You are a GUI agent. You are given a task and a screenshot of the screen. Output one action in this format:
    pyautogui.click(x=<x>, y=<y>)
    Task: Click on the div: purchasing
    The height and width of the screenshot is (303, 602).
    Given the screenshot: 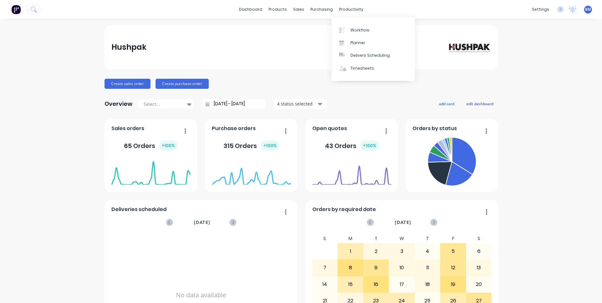 What is the action you would take?
    pyautogui.click(x=321, y=9)
    